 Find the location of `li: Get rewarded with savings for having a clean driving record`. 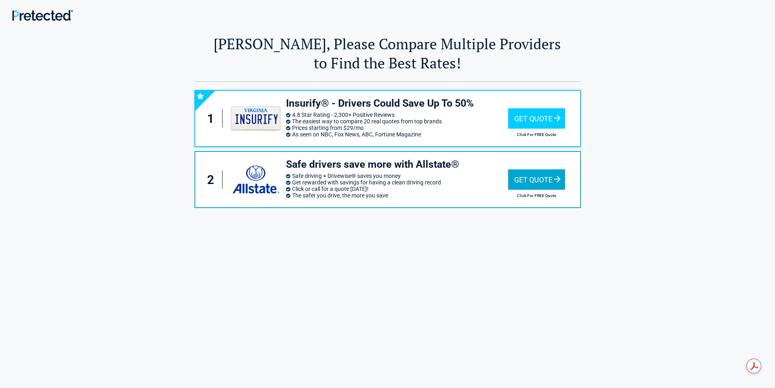

li: Get rewarded with savings for having a clean driving record is located at coordinates (397, 182).